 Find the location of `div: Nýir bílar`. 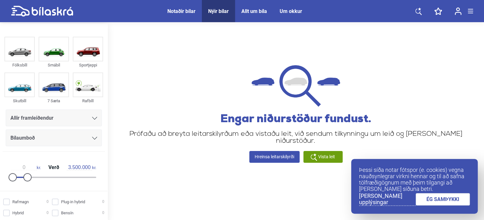

div: Nýir bílar is located at coordinates (218, 11).